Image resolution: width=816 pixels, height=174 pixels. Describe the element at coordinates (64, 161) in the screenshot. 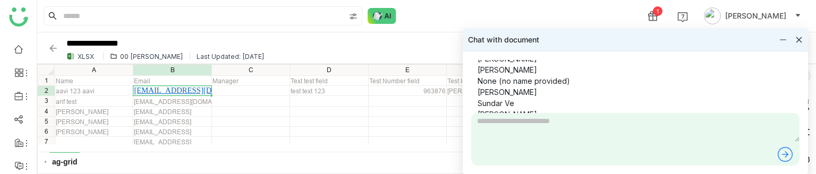

I see `span: ag-grid` at that location.